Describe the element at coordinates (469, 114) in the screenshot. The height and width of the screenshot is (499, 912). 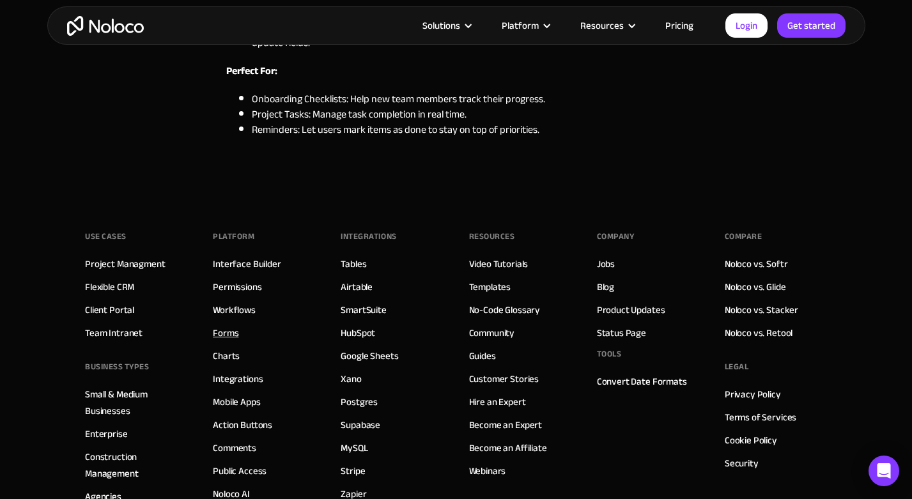
I see `li: Project Tasks: Manage task completion in real time.` at that location.